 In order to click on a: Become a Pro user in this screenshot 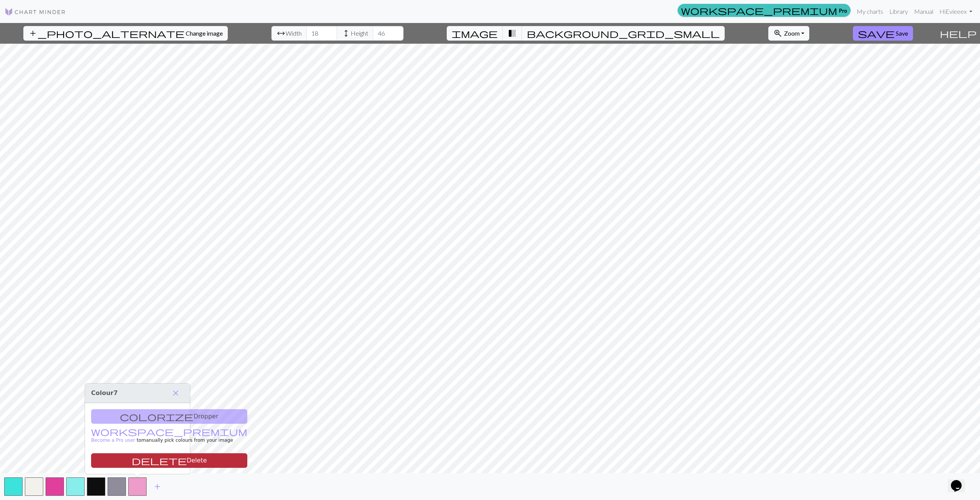, I will do `click(169, 436)`.